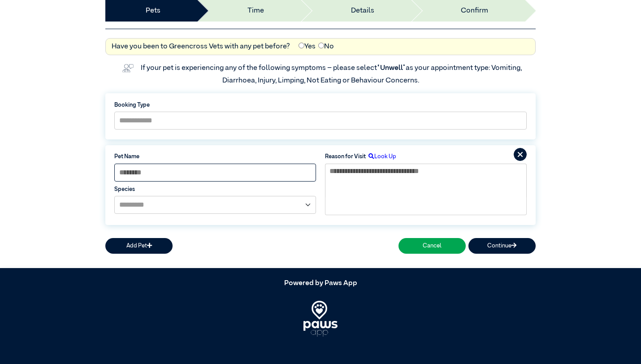  What do you see at coordinates (502, 246) in the screenshot?
I see `button: Continue` at bounding box center [502, 246].